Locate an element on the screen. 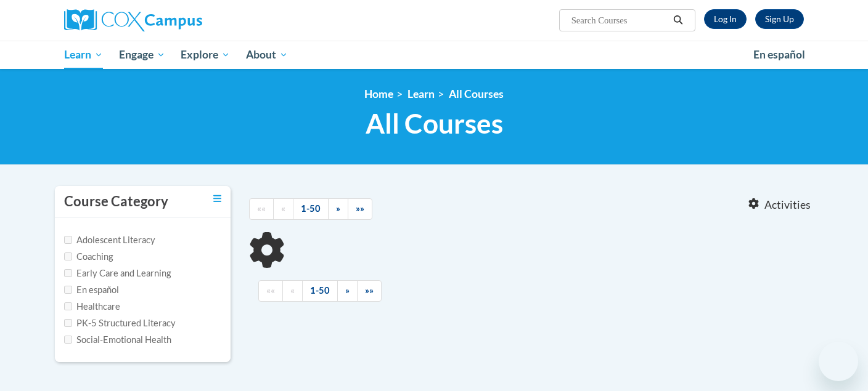 Image resolution: width=868 pixels, height=391 pixels. label: En español is located at coordinates (92, 290).